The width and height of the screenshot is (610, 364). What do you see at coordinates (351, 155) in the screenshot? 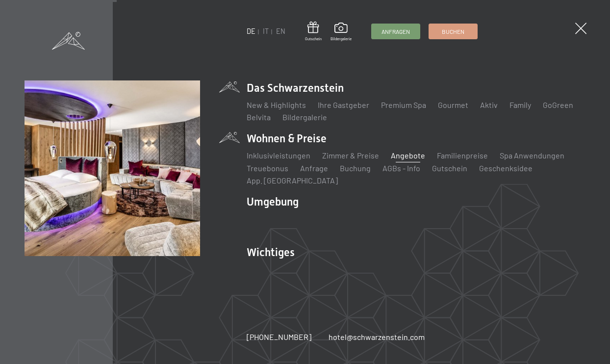
I see `a: Zimmer & Preise` at bounding box center [351, 155].